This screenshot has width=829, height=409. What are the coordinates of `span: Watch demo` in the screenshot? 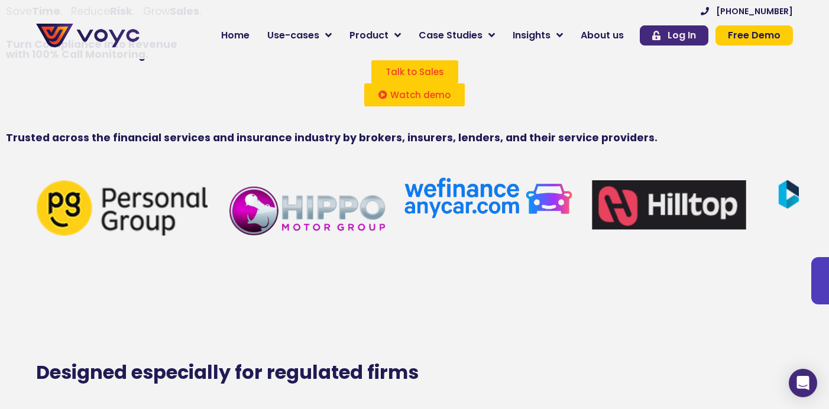 It's located at (420, 95).